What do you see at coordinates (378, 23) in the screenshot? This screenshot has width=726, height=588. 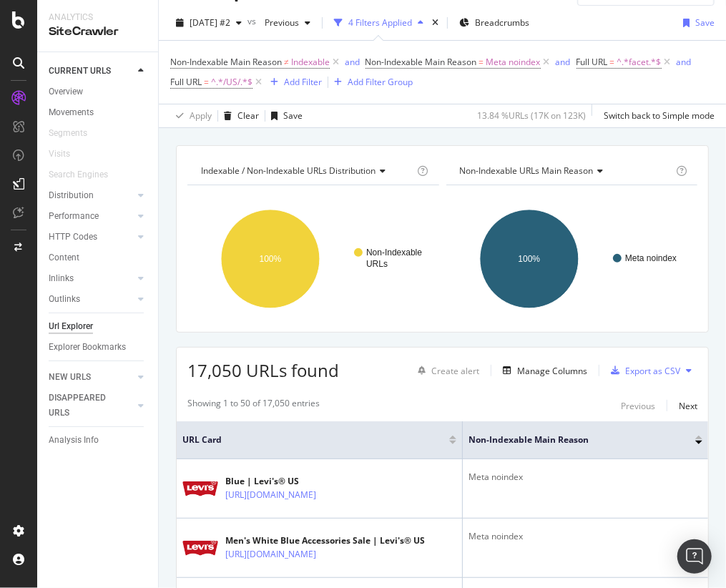 I see `button: 4 Filters Applied` at bounding box center [378, 23].